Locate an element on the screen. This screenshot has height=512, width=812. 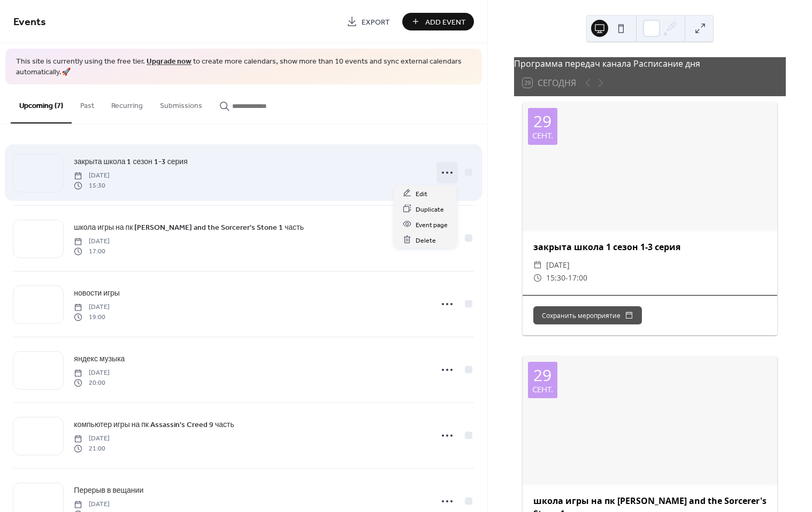
span: Events is located at coordinates (30, 22).